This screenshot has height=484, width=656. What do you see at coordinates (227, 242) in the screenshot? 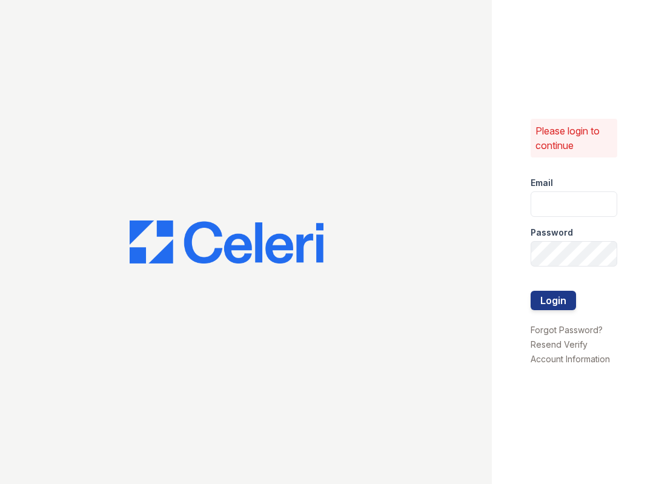
I see `img: CE_Logo_Blue-a8612792a0a2168367f1c8372b55b34899dd931a85d93a1a3d3e32e68fde9ad4.png` at bounding box center [227, 242].